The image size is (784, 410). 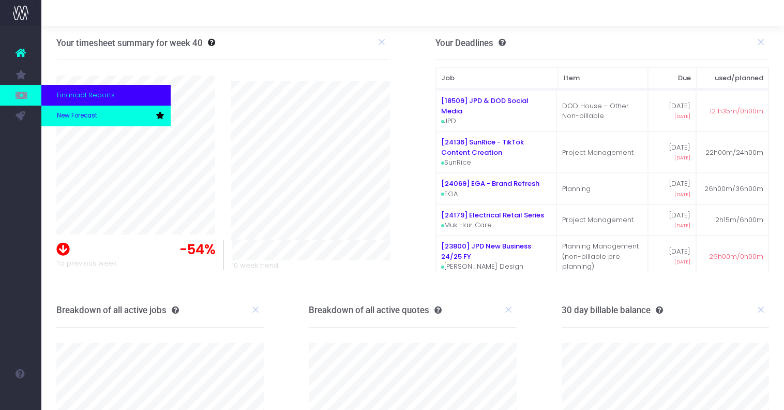 I want to click on span: 26h00m/36h00m, so click(x=734, y=189).